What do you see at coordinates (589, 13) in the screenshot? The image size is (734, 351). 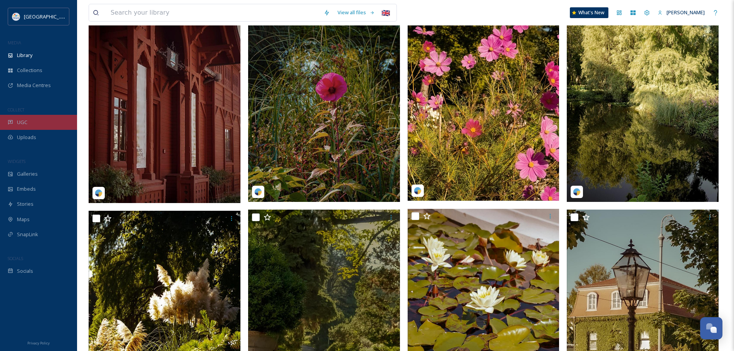 I see `a: What's New` at bounding box center [589, 13].